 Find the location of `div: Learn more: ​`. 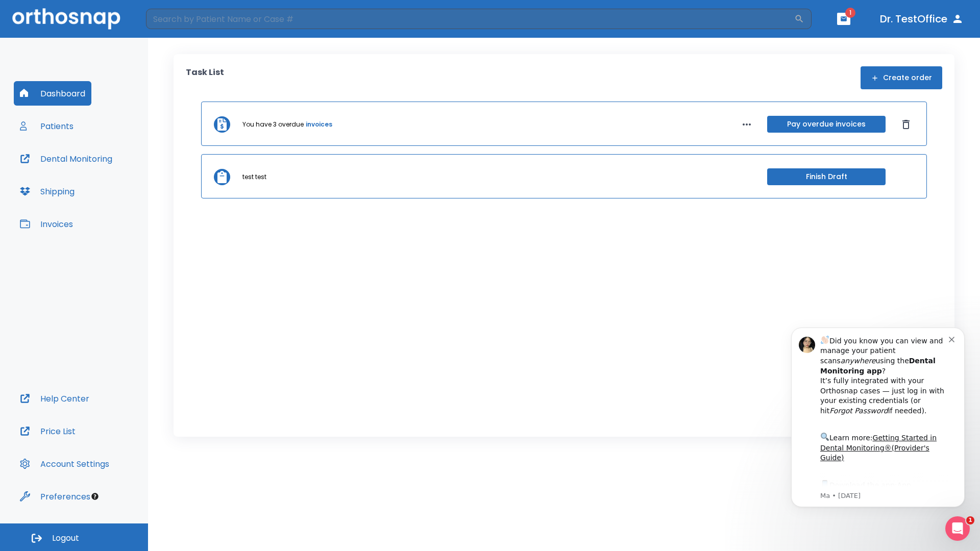

div: Learn more: ​ is located at coordinates (109, 139).